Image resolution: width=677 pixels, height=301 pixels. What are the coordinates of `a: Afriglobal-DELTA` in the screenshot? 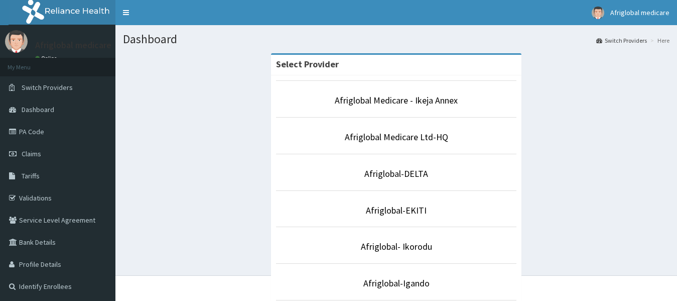 It's located at (396, 173).